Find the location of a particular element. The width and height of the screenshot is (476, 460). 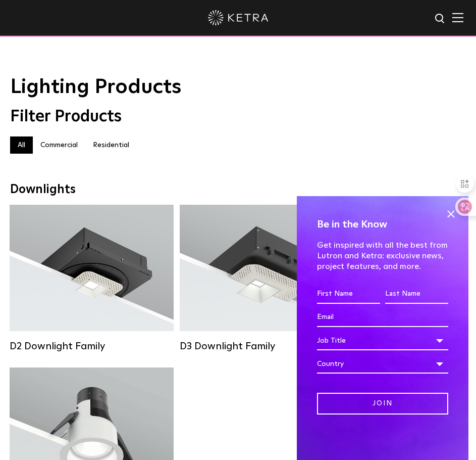

input: Email is located at coordinates (382, 317).